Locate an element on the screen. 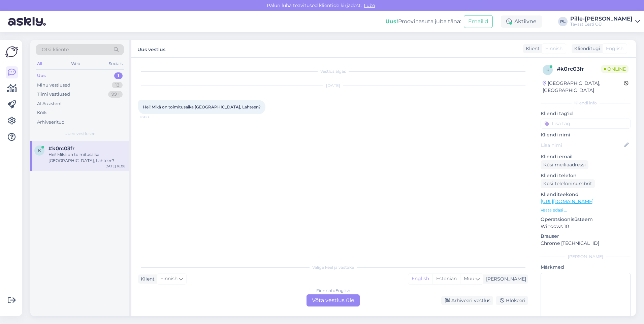 Image resolution: width=644 pixels, height=324 pixels. div: Küsi telefoninumbrit is located at coordinates (568, 184).